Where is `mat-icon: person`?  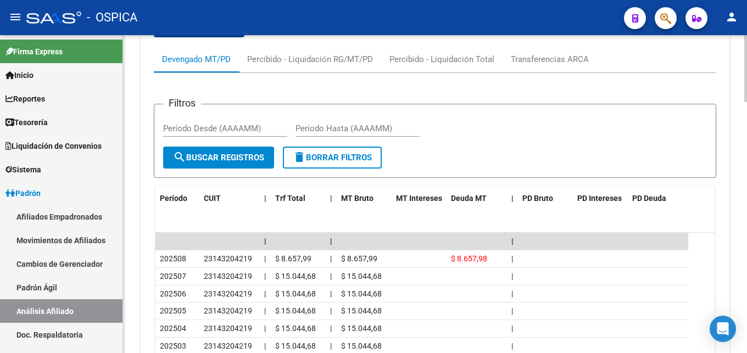
mat-icon: person is located at coordinates (731, 17).